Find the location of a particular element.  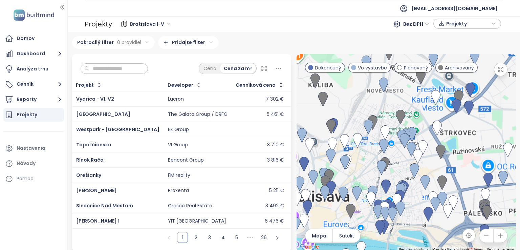

a: 1 is located at coordinates (182, 237).